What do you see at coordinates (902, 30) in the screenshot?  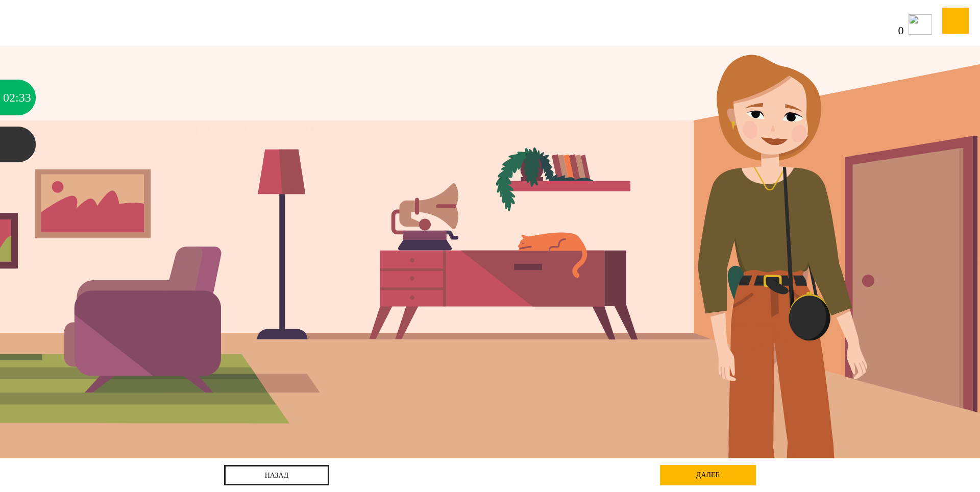 I see `span: 0` at bounding box center [902, 30].